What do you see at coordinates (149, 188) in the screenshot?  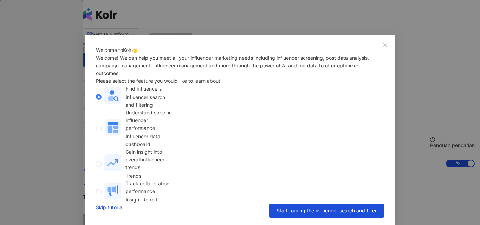 I see `div: Track collaboration performance` at bounding box center [149, 188].